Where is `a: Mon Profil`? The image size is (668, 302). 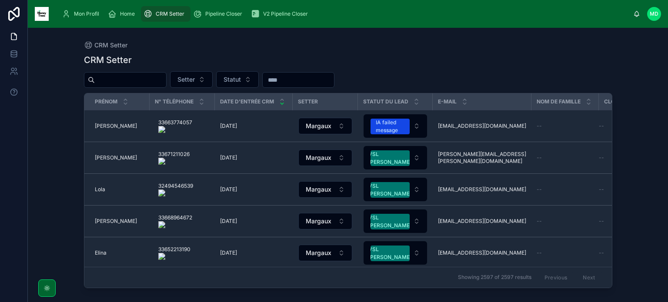
a: Mon Profil is located at coordinates (82, 14).